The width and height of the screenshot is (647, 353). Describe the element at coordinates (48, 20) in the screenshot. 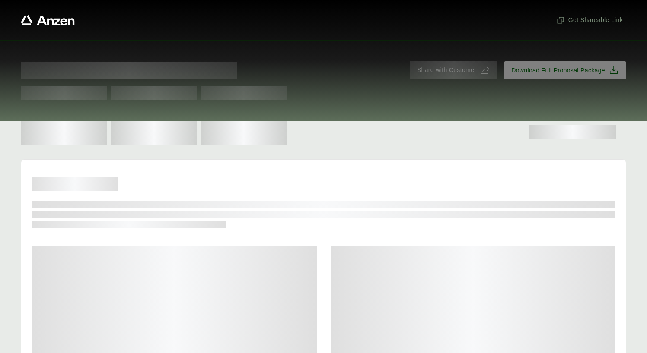

I see `a: Anzen website` at that location.